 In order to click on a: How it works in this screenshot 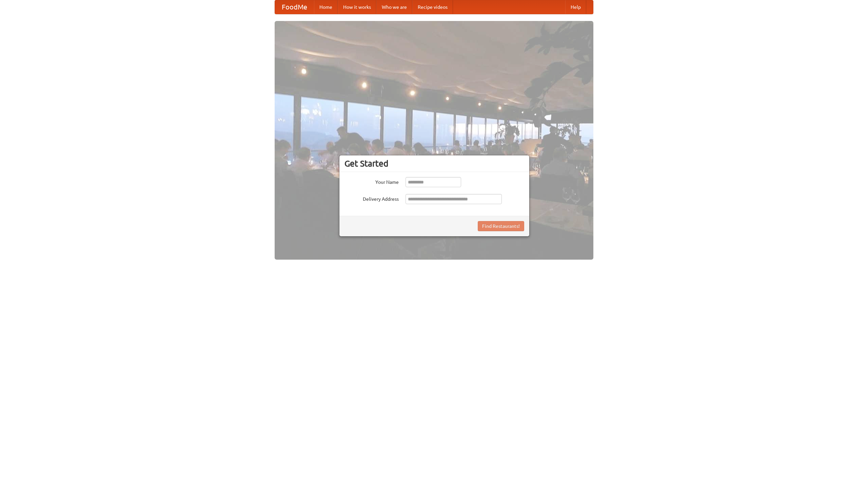, I will do `click(357, 7)`.